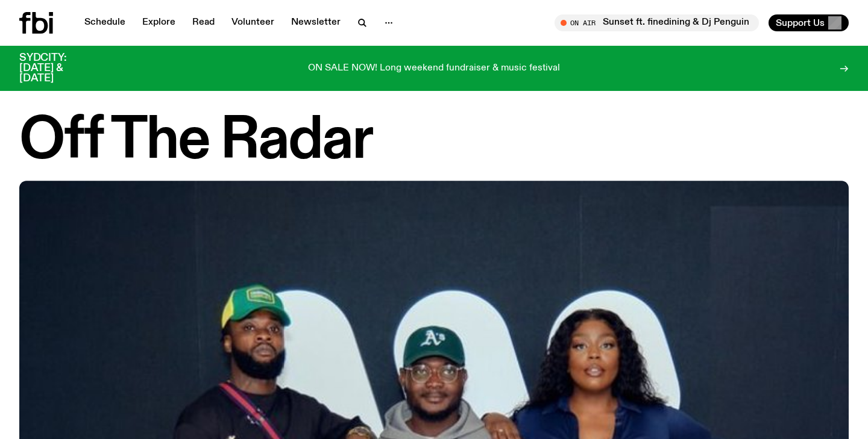 The width and height of the screenshot is (868, 439). Describe the element at coordinates (203, 23) in the screenshot. I see `a: Read` at that location.